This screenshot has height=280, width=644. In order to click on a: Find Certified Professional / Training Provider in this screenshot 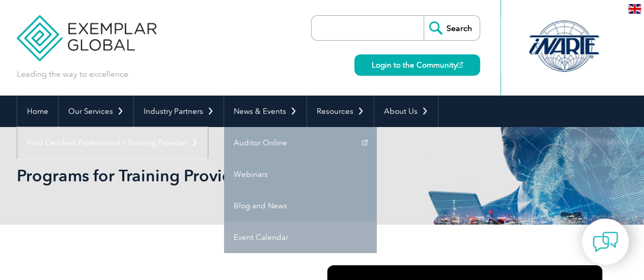, I will do `click(112, 143)`.